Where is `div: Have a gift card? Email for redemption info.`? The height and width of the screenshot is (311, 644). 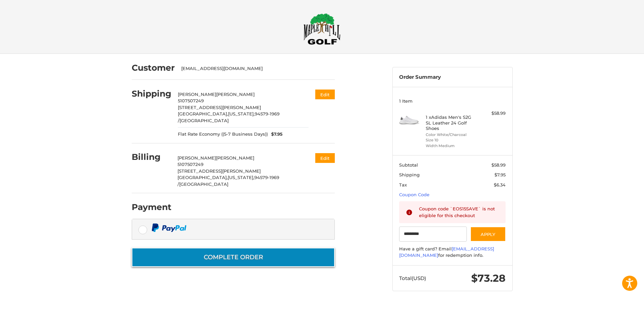
div: Have a gift card? Email for redemption info. is located at coordinates (453, 252).